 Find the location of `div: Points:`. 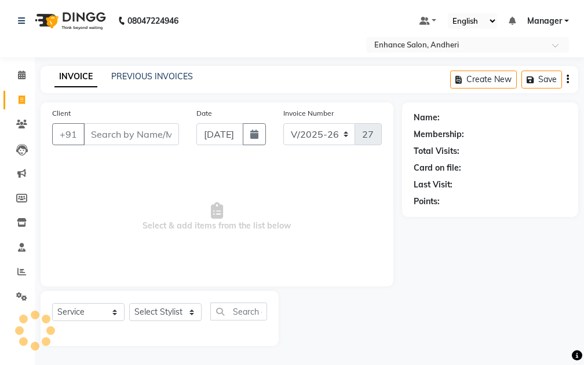

div: Points: is located at coordinates (426, 202).